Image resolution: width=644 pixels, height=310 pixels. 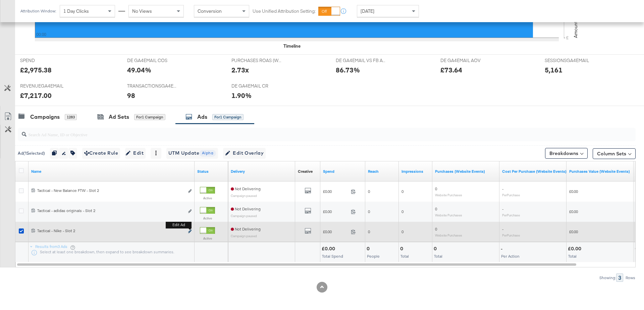 I want to click on div: 3, so click(x=620, y=278).